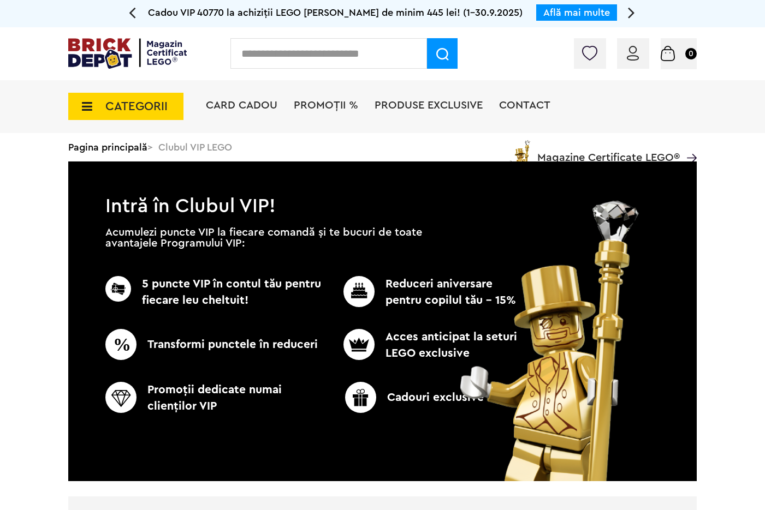 The width and height of the screenshot is (765, 510). Describe the element at coordinates (326, 105) in the screenshot. I see `span: PROMOȚII %` at that location.